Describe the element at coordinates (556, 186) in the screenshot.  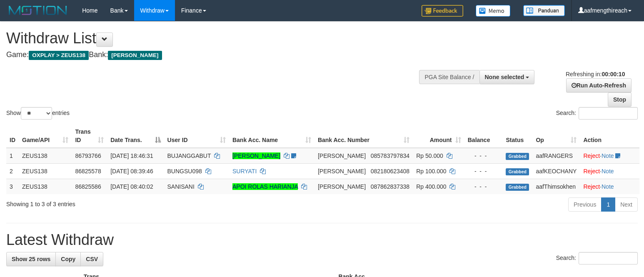
I see `td: aafThimsokhen` at that location.